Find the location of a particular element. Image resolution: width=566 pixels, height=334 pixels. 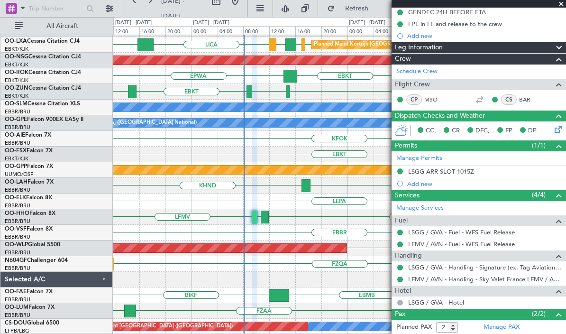

span: OO-ELK is located at coordinates (15, 198).